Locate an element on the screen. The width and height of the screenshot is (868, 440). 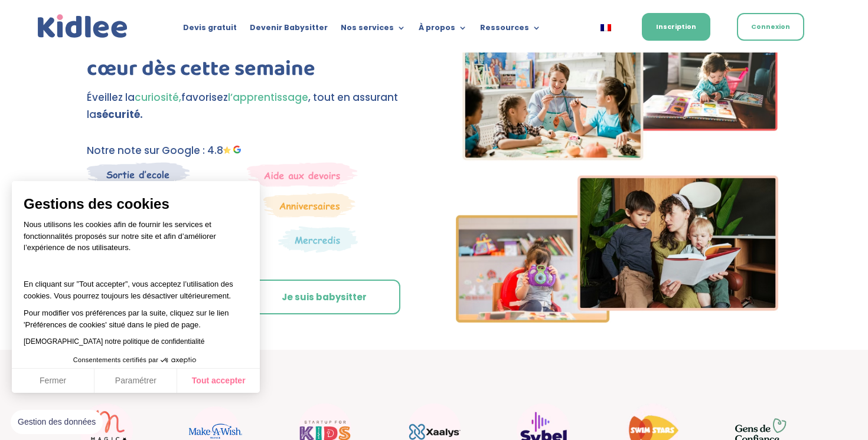
a: Je suis babysitter is located at coordinates (324, 298).